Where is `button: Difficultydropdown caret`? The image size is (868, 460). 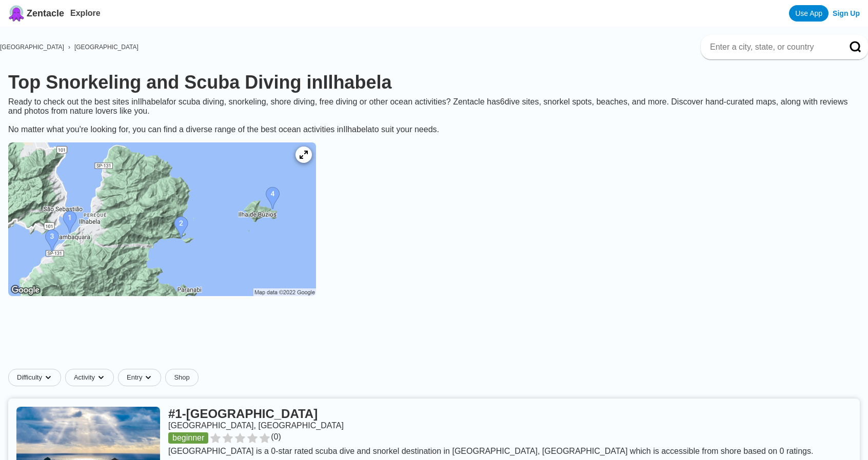 button: Difficultydropdown caret is located at coordinates (36, 378).